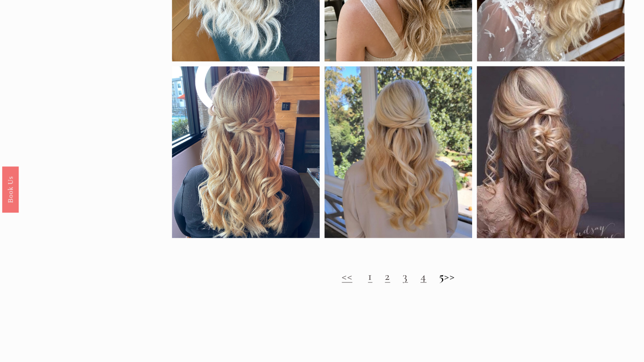  I want to click on a: 3, so click(405, 275).